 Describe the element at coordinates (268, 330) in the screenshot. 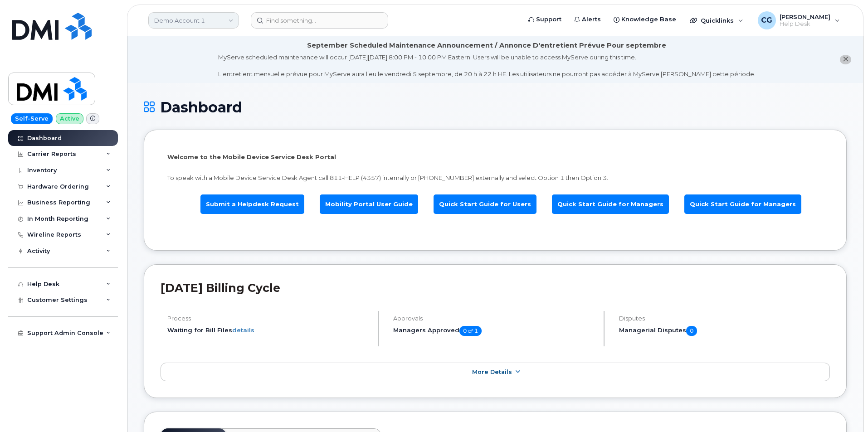

I see `li: Waiting for Bill Files` at that location.